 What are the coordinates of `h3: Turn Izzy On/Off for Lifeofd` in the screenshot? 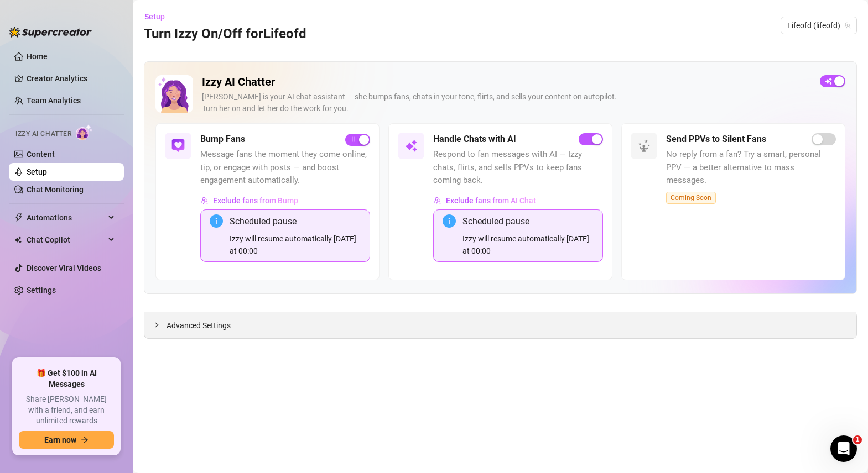 It's located at (225, 34).